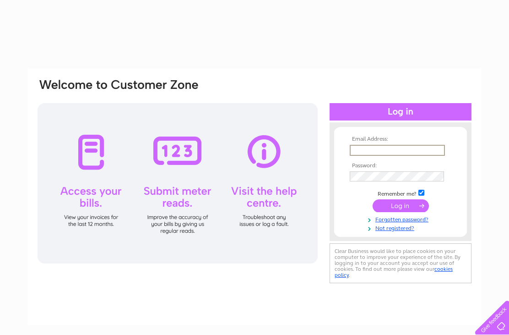 The image size is (509, 335). I want to click on td: Remember me?, so click(401, 193).